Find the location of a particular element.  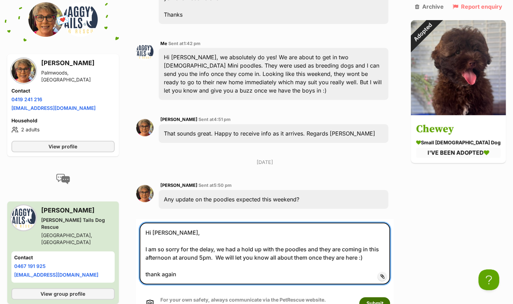

a: View group profile is located at coordinates (63, 293).